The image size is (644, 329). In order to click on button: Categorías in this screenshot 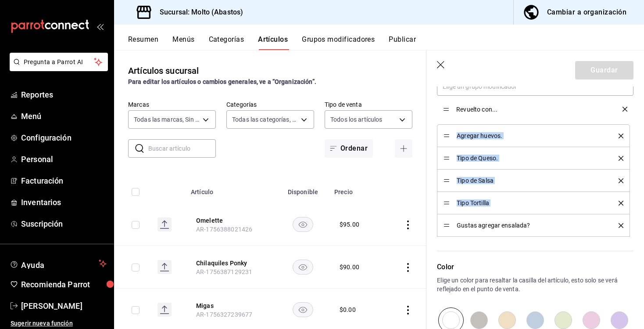, I will do `click(226, 43)`.